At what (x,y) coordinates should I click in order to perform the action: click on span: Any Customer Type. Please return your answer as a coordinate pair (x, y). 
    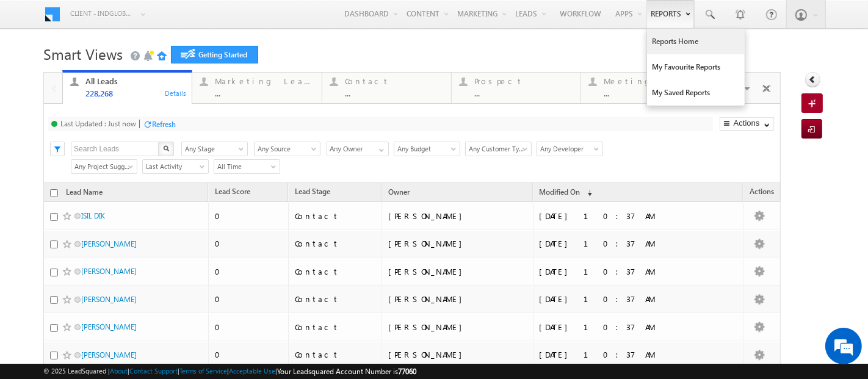
    Looking at the image, I should click on (496, 149).